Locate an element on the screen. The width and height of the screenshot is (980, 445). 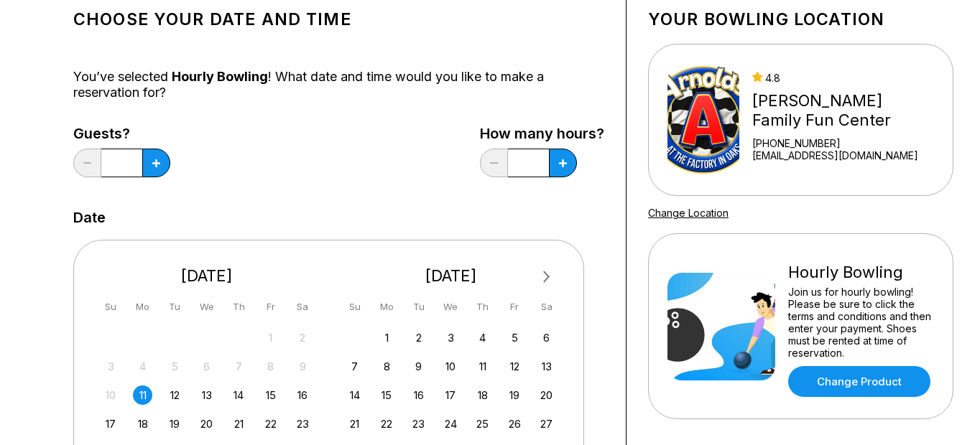
div: Choose Thursday, September 11th, 2025 is located at coordinates (482, 366).